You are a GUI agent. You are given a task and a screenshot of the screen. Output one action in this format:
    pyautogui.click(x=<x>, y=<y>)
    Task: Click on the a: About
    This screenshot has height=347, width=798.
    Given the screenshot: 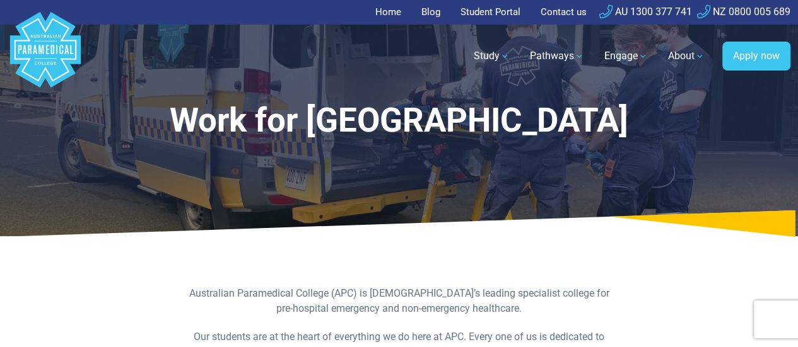 What is the action you would take?
    pyautogui.click(x=686, y=56)
    